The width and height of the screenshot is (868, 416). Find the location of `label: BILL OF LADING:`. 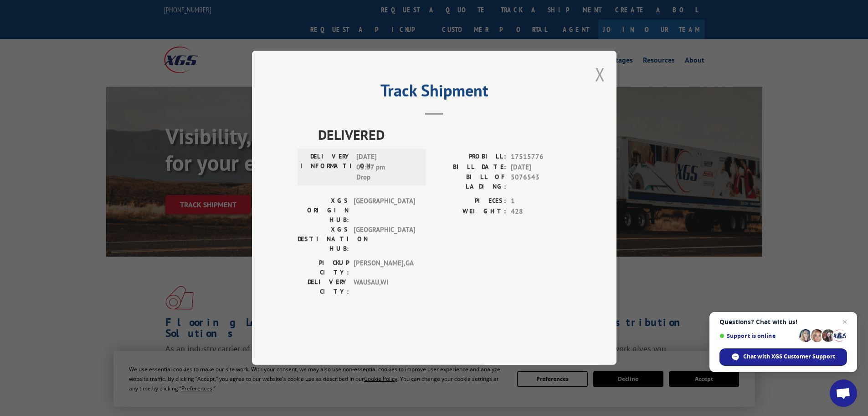

label: BILL OF LADING: is located at coordinates (471, 182).